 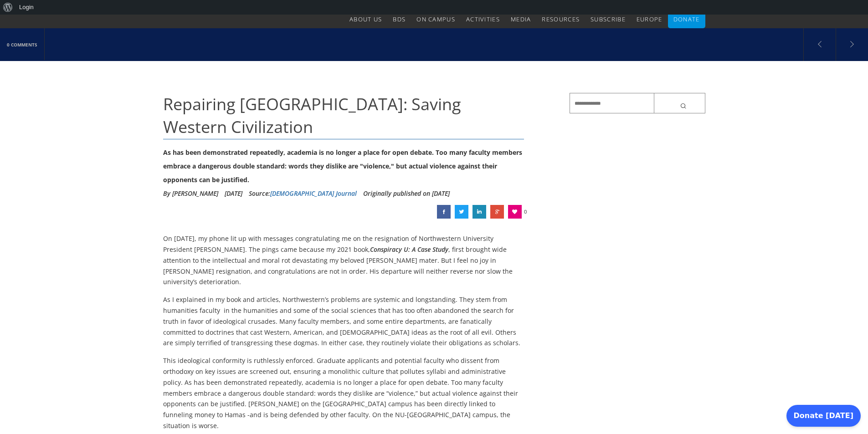 What do you see at coordinates (649, 19) in the screenshot?
I see `a: Europe` at bounding box center [649, 19].